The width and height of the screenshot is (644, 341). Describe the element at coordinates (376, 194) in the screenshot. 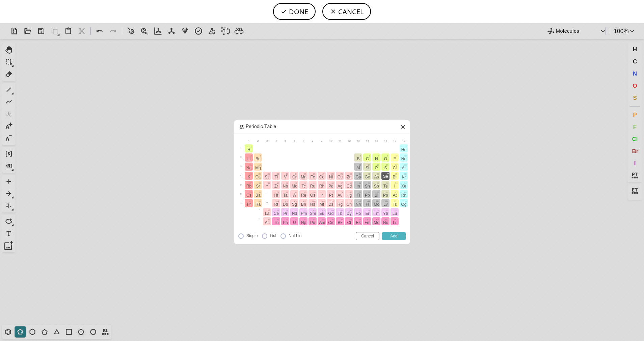

I see `button: Bi` at that location.